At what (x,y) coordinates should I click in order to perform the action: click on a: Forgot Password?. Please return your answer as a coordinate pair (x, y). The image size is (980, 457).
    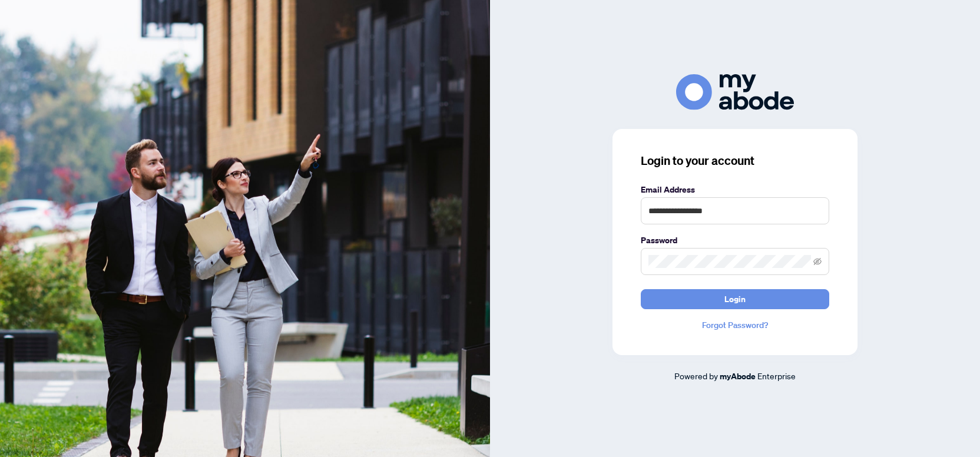
    Looking at the image, I should click on (735, 325).